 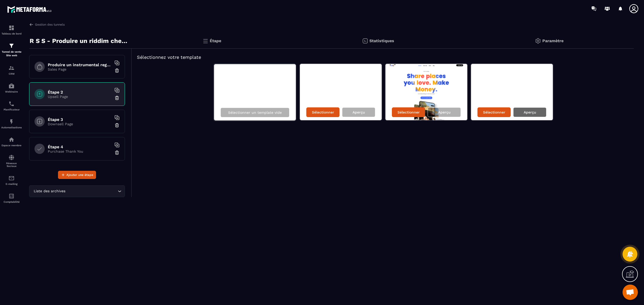 What do you see at coordinates (11, 74) in the screenshot?
I see `p: CRM` at bounding box center [11, 74].